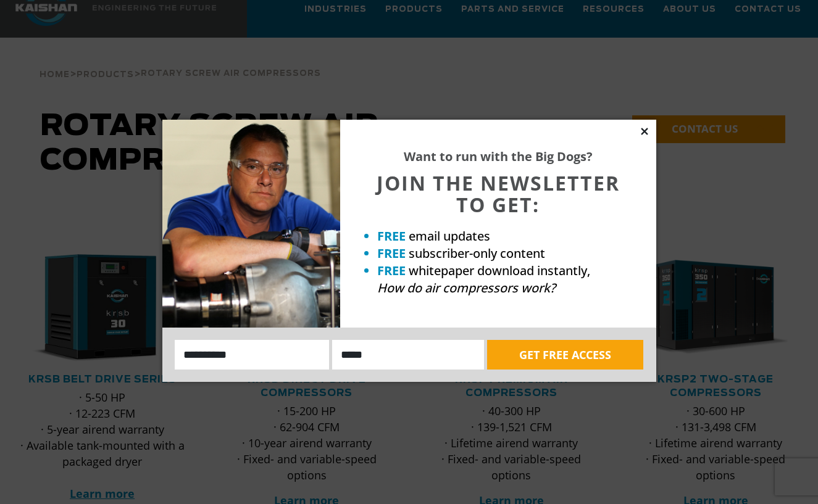 The height and width of the screenshot is (504, 818). I want to click on span: email updates, so click(450, 236).